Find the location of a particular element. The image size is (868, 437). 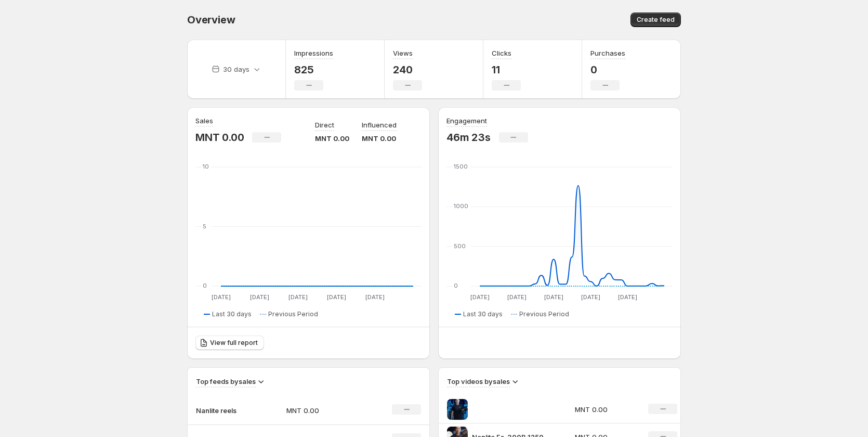

p: 11 is located at coordinates (506, 69).